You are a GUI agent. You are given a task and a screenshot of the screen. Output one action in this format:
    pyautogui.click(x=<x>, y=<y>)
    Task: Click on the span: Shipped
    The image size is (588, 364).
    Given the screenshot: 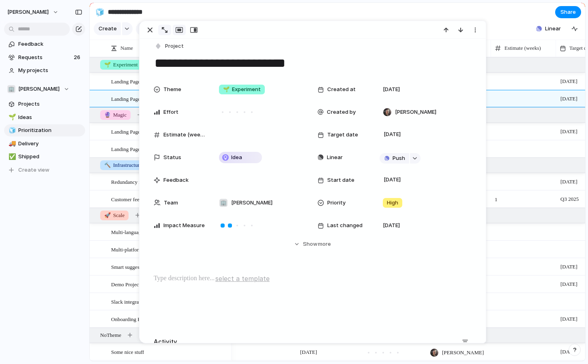 What is the action you would take?
    pyautogui.click(x=50, y=157)
    